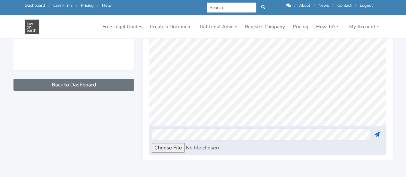 This screenshot has height=177, width=406. Describe the element at coordinates (324, 5) in the screenshot. I see `a: News` at that location.